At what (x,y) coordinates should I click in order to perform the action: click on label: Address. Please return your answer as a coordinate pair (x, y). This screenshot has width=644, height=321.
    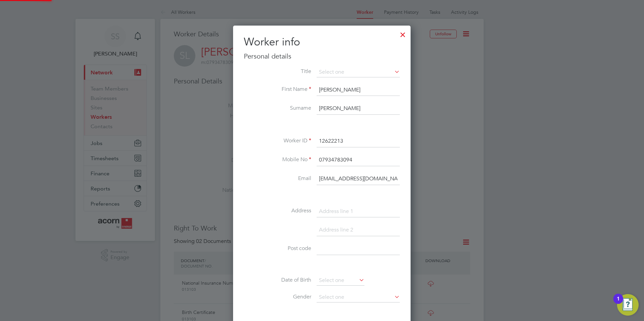
    Looking at the image, I should click on (277, 211).